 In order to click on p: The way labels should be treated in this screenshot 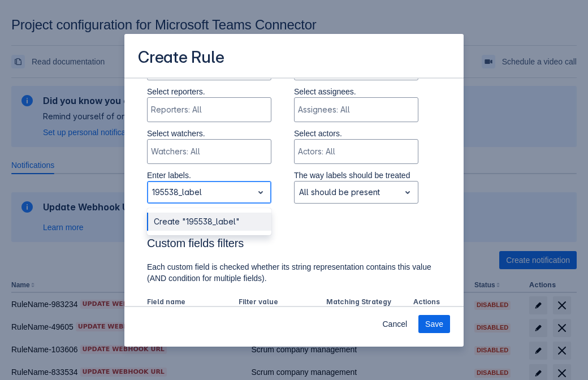, I will do `click(356, 175)`.